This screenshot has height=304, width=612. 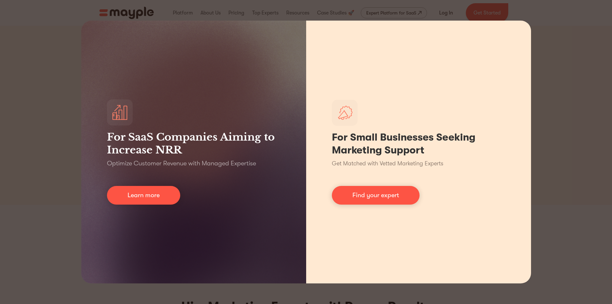 What do you see at coordinates (388, 163) in the screenshot?
I see `p: Get Matched with Vetted Marketing Experts` at bounding box center [388, 163].